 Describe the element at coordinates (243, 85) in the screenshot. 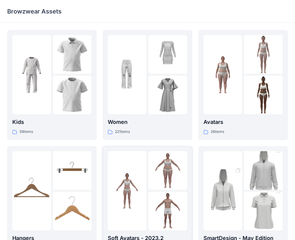

I see `a: folder 1folder 2folder 3Avatars26items` at that location.